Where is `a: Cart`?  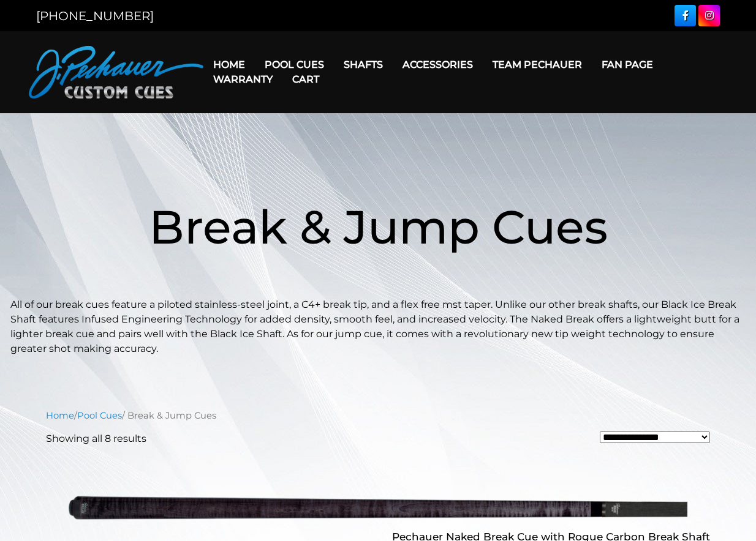 a: Cart is located at coordinates (305, 79).